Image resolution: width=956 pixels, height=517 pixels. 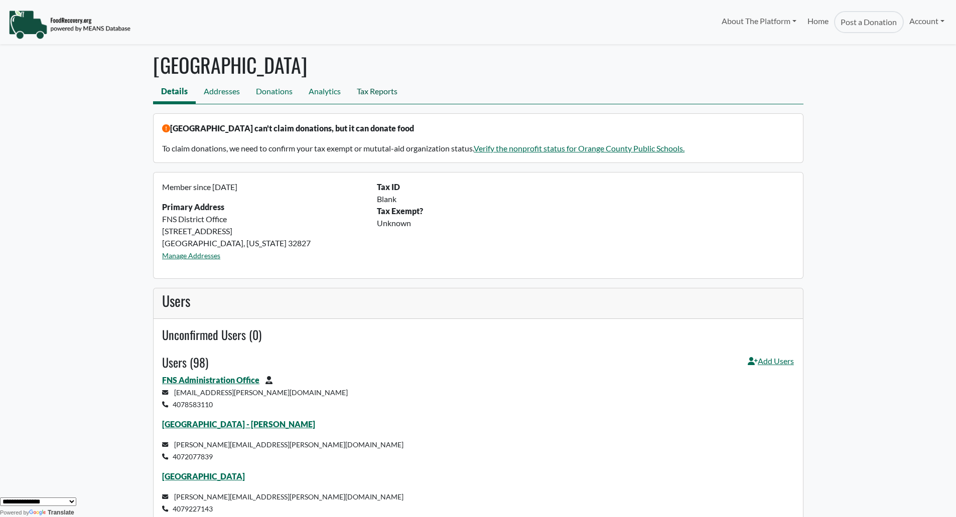 What do you see at coordinates (377, 92) in the screenshot?
I see `a: Tax Reports` at bounding box center [377, 92].